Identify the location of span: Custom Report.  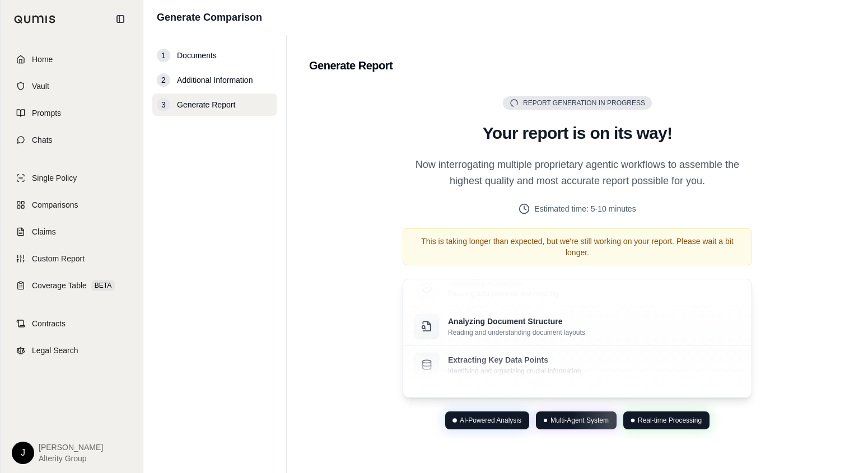
(58, 259).